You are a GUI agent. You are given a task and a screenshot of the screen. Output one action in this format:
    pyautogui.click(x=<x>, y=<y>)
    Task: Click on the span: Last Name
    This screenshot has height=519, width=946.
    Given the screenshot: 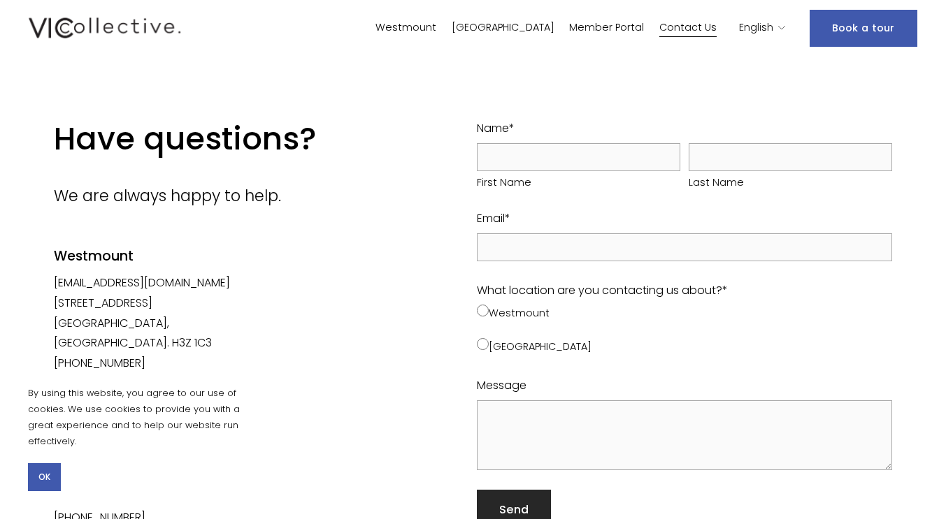 What is the action you would take?
    pyautogui.click(x=790, y=183)
    